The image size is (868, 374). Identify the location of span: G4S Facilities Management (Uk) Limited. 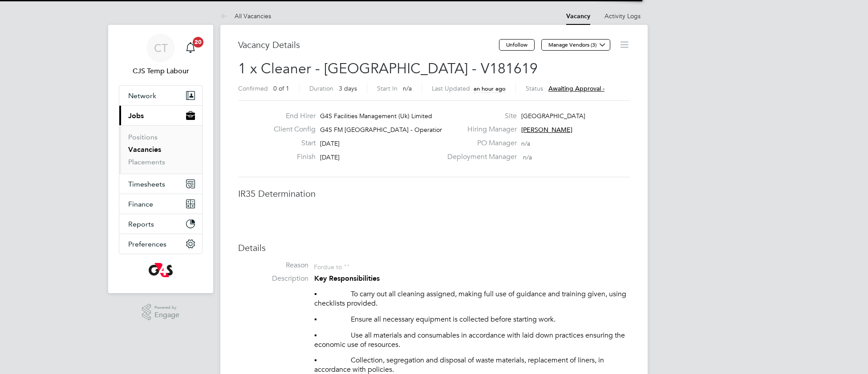
(376, 116).